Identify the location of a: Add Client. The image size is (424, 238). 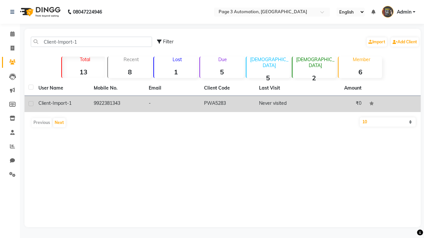
(405, 42).